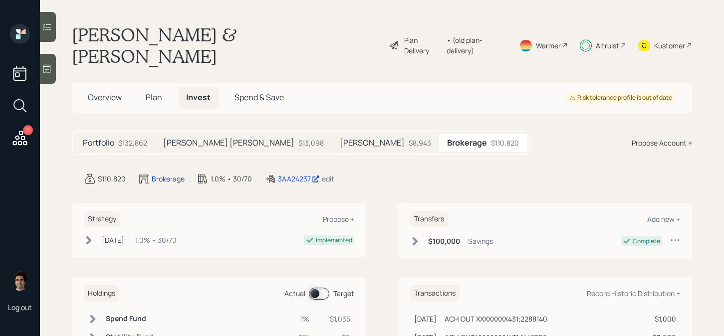 The image size is (724, 336). Describe the element at coordinates (20, 307) in the screenshot. I see `div: Log out` at that location.